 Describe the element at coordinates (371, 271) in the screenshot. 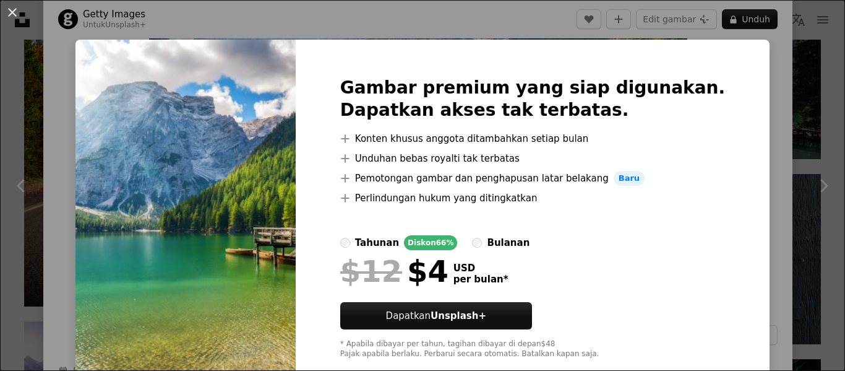

I see `span: $12` at that location.